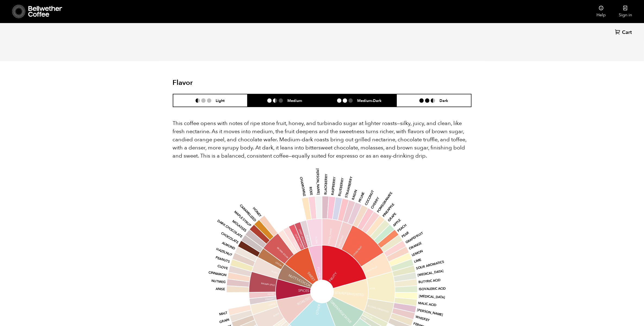 The height and width of the screenshot is (326, 644). What do you see at coordinates (627, 33) in the screenshot?
I see `span: Cart` at bounding box center [627, 33].